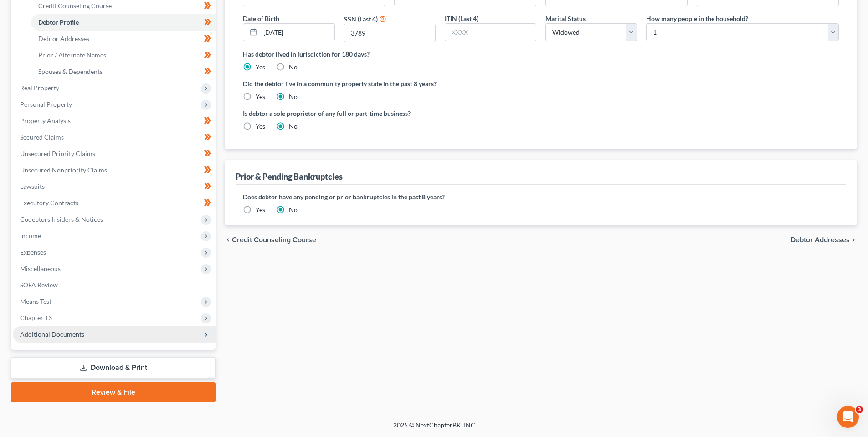  Describe the element at coordinates (40, 88) in the screenshot. I see `span: Real Property` at that location.